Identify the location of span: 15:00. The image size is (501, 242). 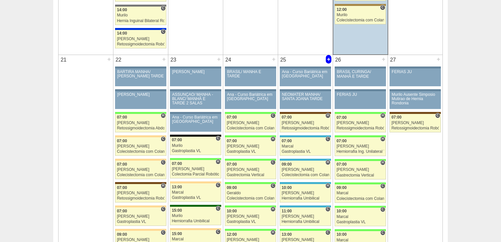
(177, 210).